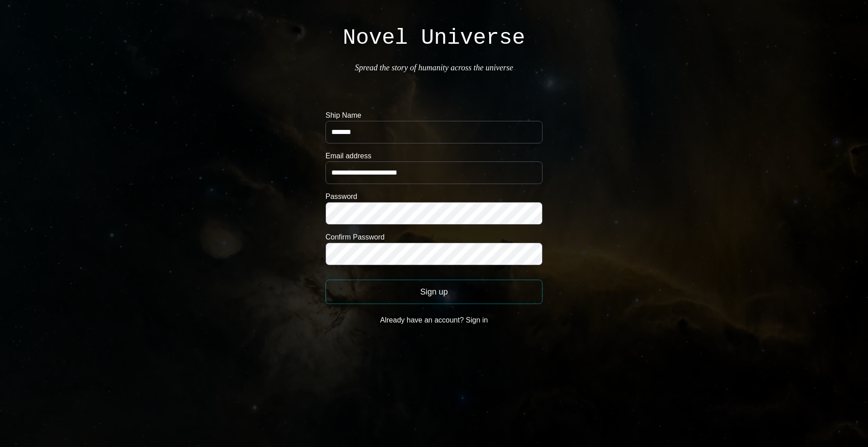  What do you see at coordinates (434, 156) in the screenshot?
I see `label: Email address` at bounding box center [434, 156].